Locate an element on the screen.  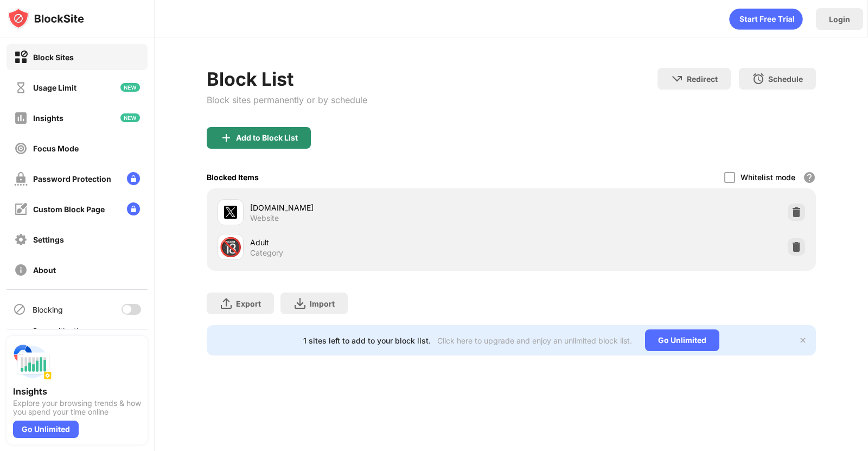
div: Schedule is located at coordinates (786, 78).